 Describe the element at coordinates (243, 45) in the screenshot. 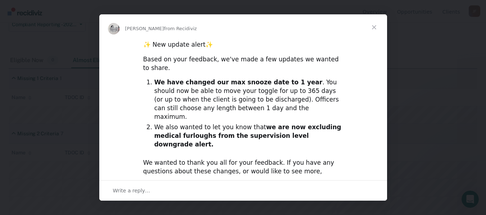

I see `div: ✨ New update alert✨` at that location.